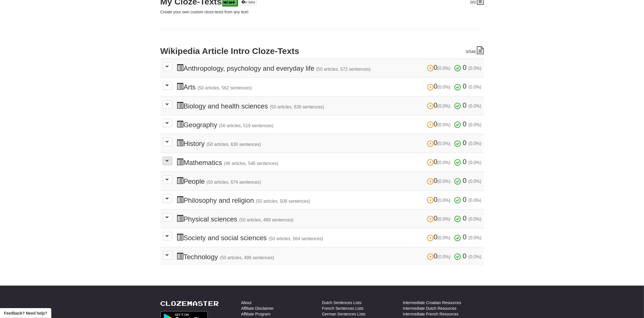 The height and width of the screenshot is (318, 644). Describe the element at coordinates (475, 50) in the screenshot. I see `div: /546` at that location.